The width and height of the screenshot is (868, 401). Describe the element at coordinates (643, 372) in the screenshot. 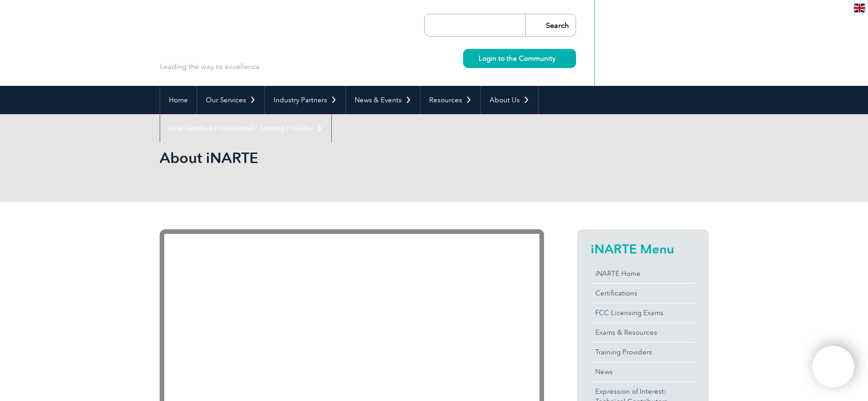

I see `a: News` at that location.